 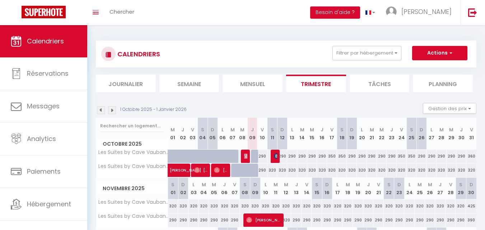 What do you see at coordinates (44, 171) in the screenshot?
I see `span: Paiements` at bounding box center [44, 171].